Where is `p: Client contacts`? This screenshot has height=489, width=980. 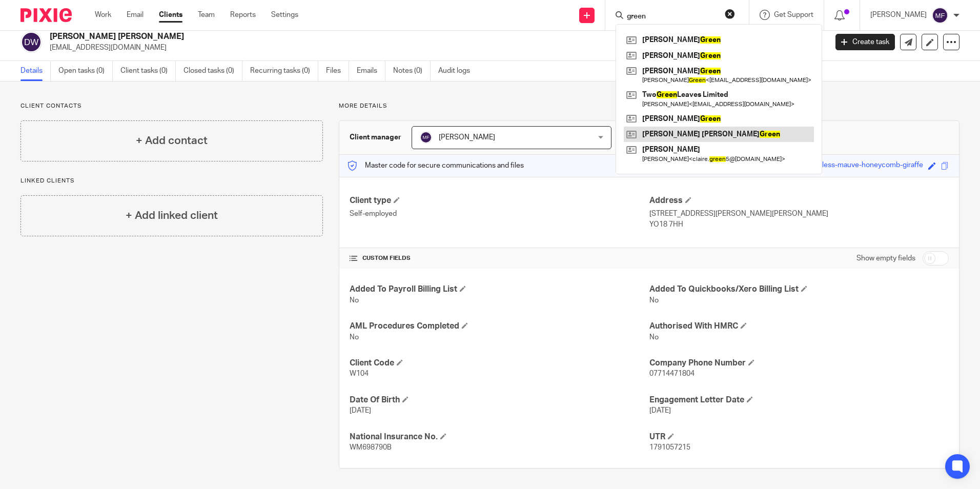
p: Client contacts is located at coordinates (172, 106).